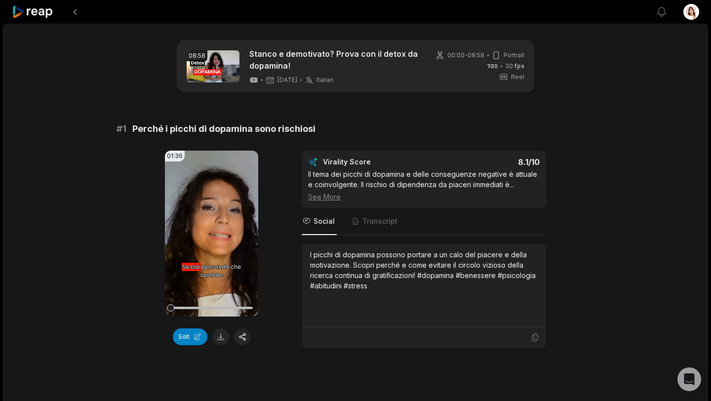  What do you see at coordinates (424, 270) in the screenshot?
I see `div: I picchi di dopamina possono portare a un calo del piacere e della motivazione. Scopri perché e c...` at bounding box center [424, 270].